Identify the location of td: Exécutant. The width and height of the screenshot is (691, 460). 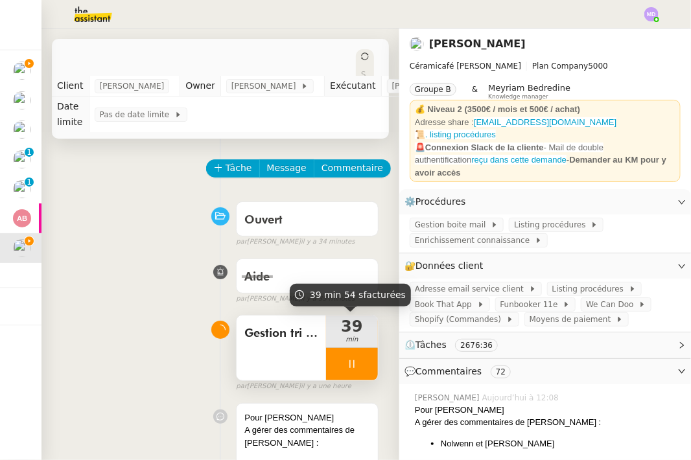
(353, 86).